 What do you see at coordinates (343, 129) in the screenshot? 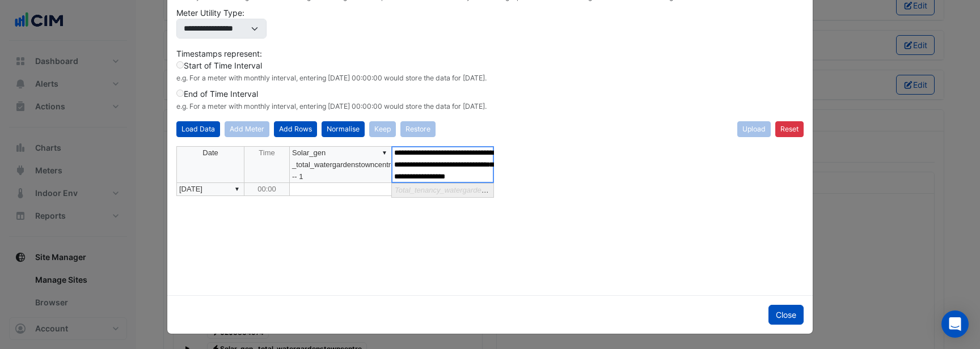
I see `button: Normalise` at bounding box center [343, 129].